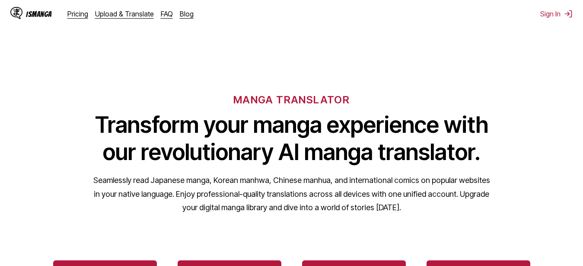 The height and width of the screenshot is (266, 583). What do you see at coordinates (167, 14) in the screenshot?
I see `a: FAQ` at bounding box center [167, 14].